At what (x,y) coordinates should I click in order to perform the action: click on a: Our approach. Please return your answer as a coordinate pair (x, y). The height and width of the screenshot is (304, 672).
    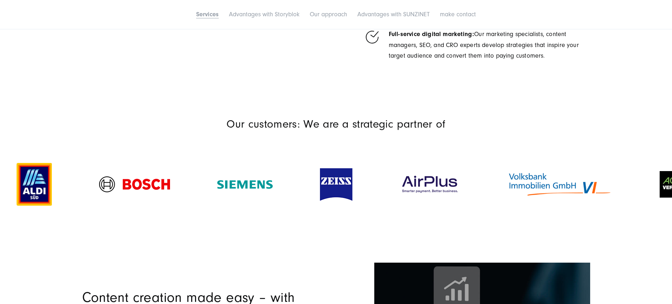
    Looking at the image, I should click on (329, 14).